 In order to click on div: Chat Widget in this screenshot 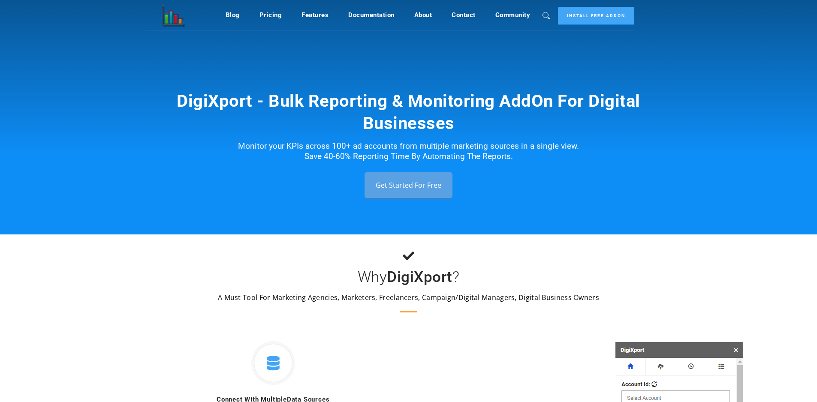, I will do `click(796, 382)`.